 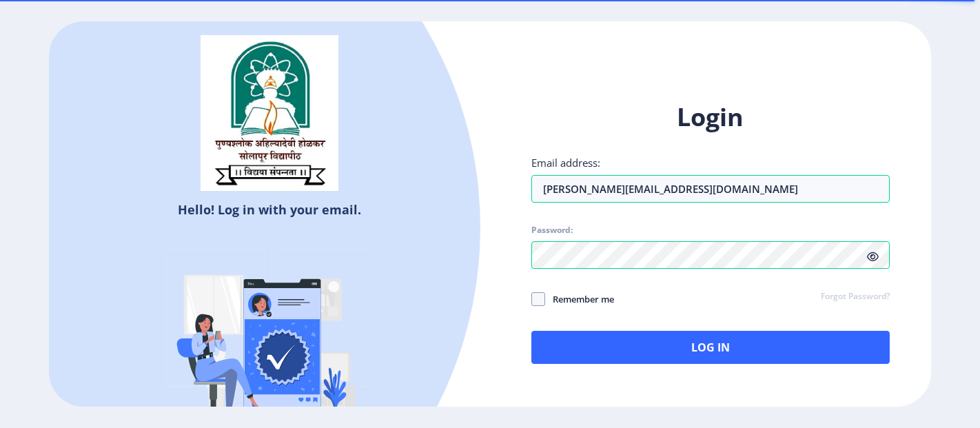 What do you see at coordinates (270, 113) in the screenshot?
I see `img: sulogo.png` at bounding box center [270, 113].